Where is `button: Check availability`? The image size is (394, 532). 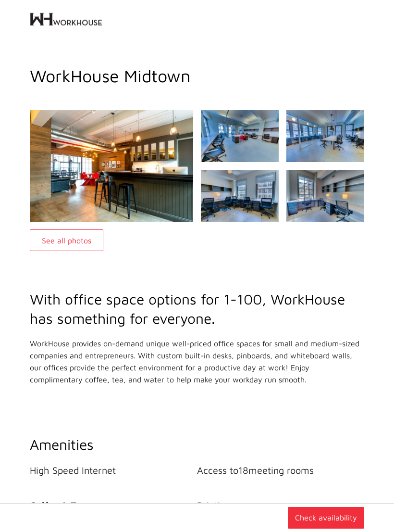 button: Check availability is located at coordinates (326, 517).